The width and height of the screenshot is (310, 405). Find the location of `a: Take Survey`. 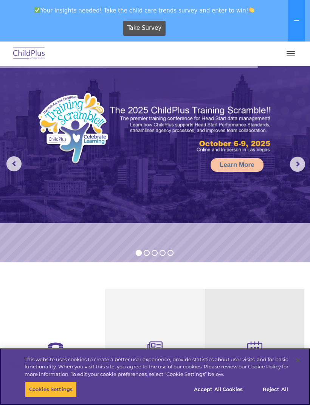

a: Take Survey is located at coordinates (144, 28).